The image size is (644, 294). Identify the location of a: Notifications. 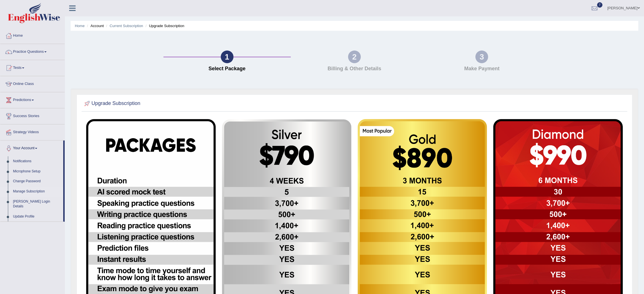
(37, 161).